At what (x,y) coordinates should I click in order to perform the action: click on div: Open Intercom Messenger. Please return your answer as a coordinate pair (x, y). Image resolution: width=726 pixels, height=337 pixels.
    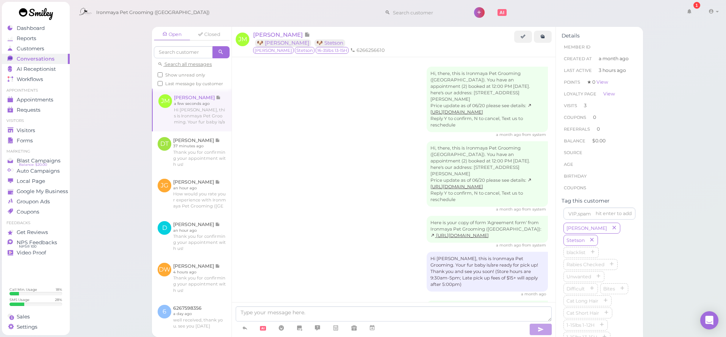
    Looking at the image, I should click on (710, 321).